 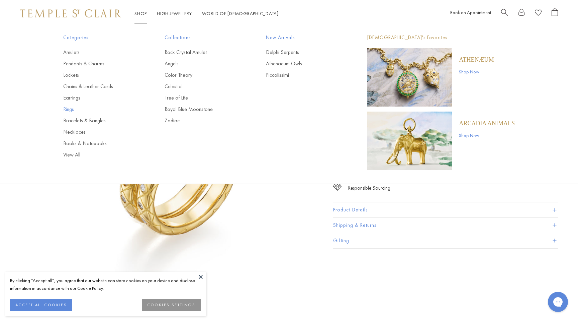 What do you see at coordinates (539, 13) in the screenshot?
I see `a: View Wishlist` at bounding box center [539, 13].